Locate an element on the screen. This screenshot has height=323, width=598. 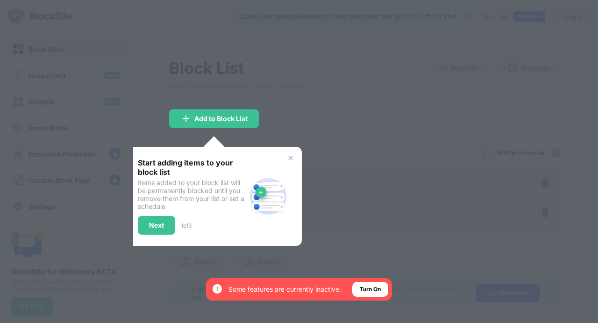
div: Add to Block List is located at coordinates (221, 119).